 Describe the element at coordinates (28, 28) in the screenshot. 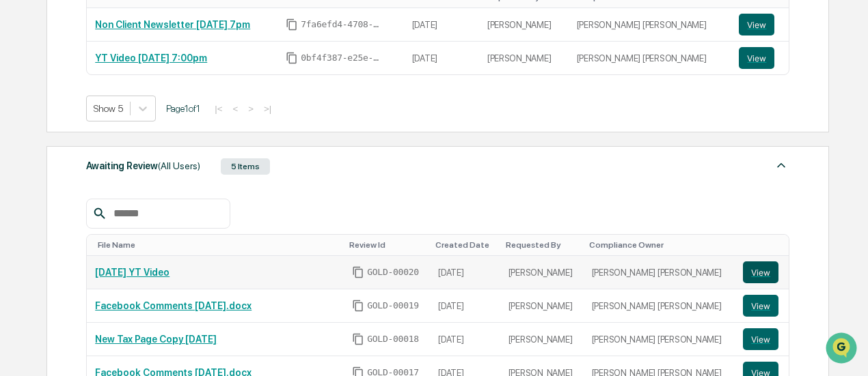

I see `img: Greenboard` at that location.